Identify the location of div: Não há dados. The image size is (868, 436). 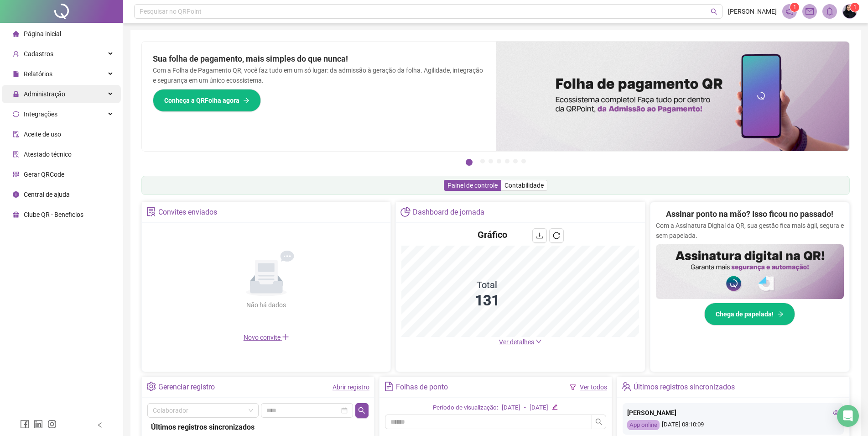
(267, 305).